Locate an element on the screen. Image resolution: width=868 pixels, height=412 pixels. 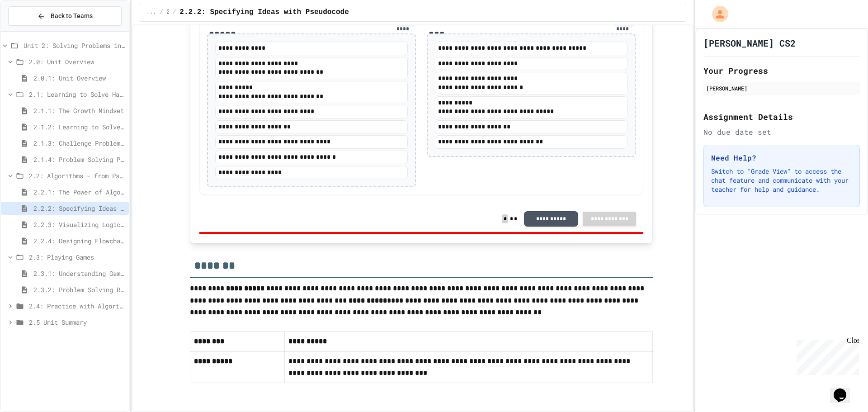
div: My Account is located at coordinates (717, 14).